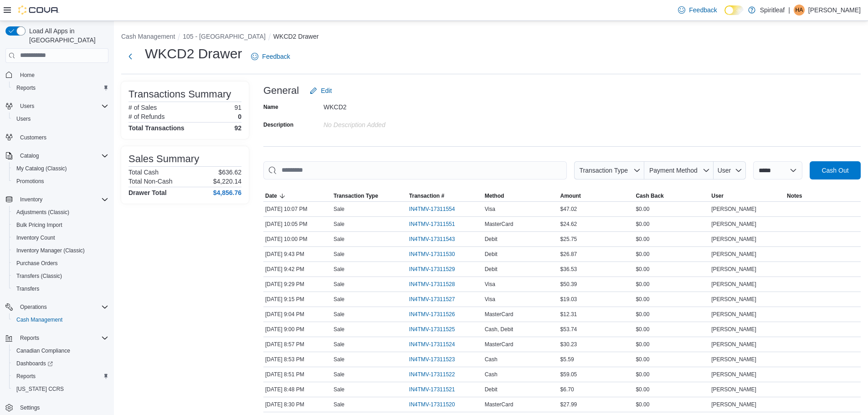  What do you see at coordinates (718, 196) in the screenshot?
I see `span: User` at bounding box center [718, 196].